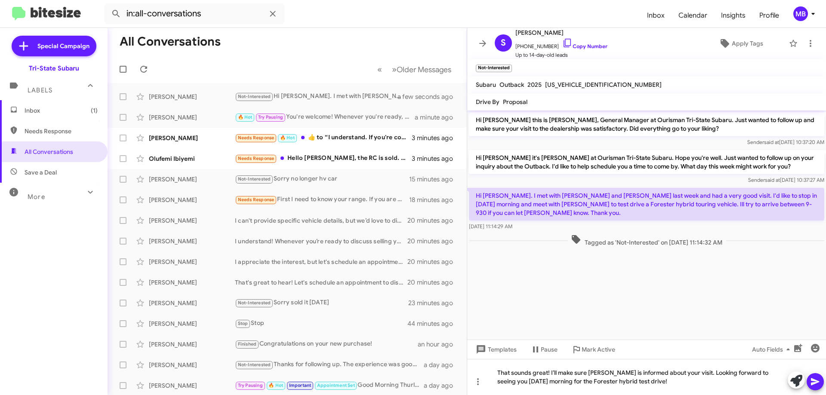  I want to click on div: a few seconds ago, so click(434, 97).